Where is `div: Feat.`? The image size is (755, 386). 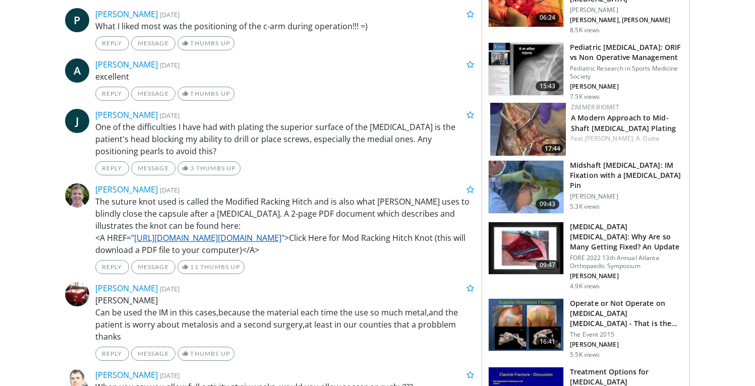 div: Feat. is located at coordinates (626, 139).